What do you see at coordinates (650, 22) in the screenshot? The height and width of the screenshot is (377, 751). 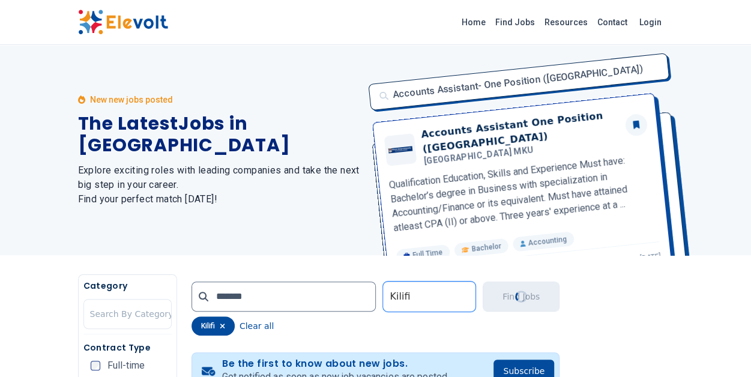 I see `a: Login` at bounding box center [650, 22].